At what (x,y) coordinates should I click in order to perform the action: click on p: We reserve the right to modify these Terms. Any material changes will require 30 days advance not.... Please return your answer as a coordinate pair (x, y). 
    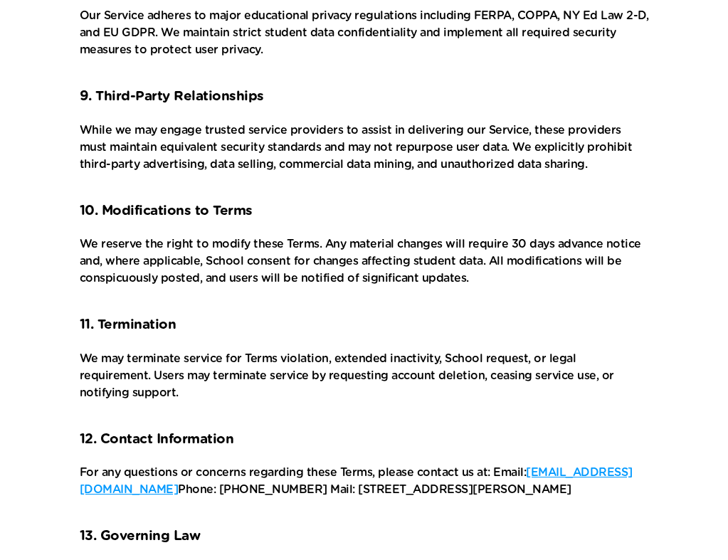
    Looking at the image, I should click on (364, 261).